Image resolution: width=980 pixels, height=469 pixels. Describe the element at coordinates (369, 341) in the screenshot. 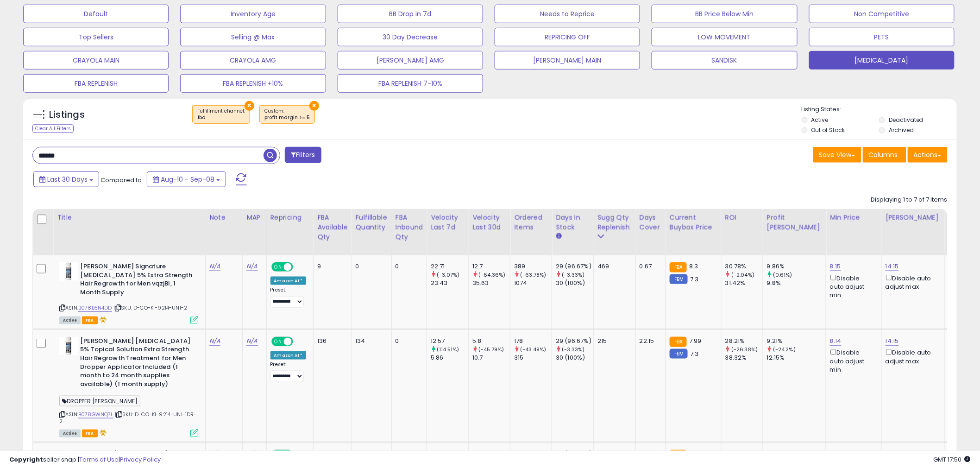

I see `div: 134` at that location.